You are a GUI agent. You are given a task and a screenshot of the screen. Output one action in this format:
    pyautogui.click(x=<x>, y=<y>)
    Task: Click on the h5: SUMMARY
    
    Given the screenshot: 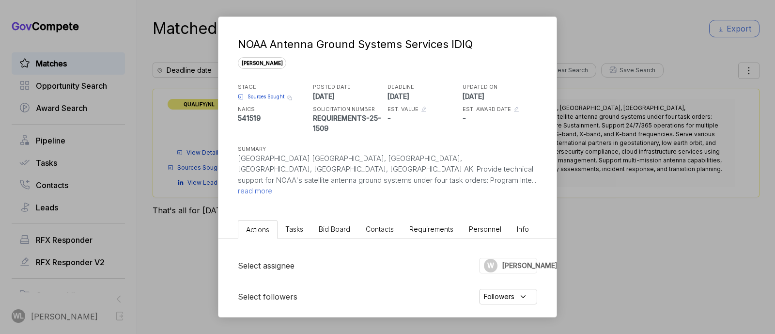 What is the action you would take?
    pyautogui.click(x=380, y=149)
    